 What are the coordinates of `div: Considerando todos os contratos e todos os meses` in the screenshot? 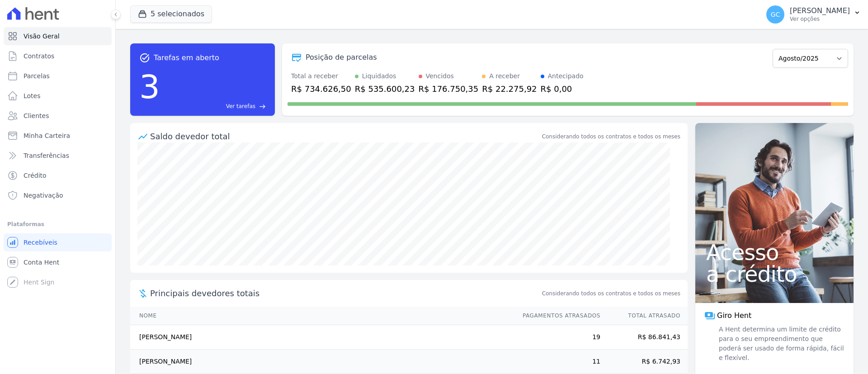 It's located at (612, 137).